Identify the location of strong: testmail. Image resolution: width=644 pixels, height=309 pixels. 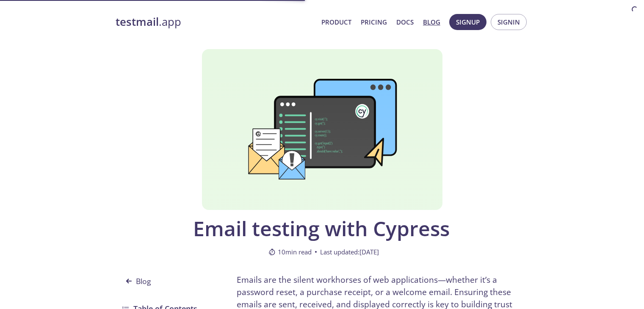
(137, 22).